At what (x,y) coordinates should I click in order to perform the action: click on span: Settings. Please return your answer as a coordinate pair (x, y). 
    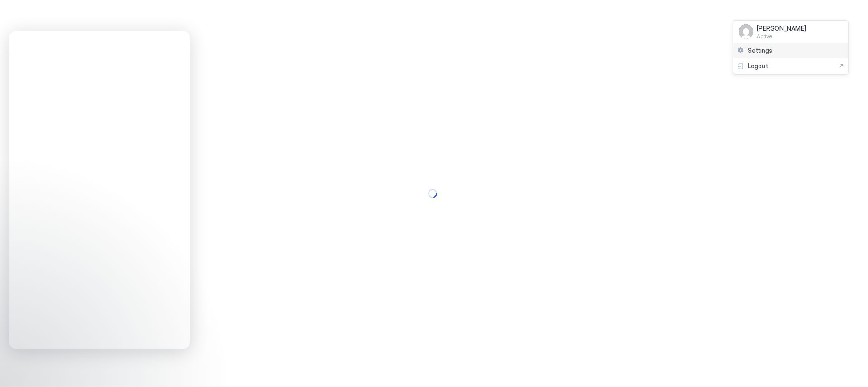
    Looking at the image, I should click on (760, 51).